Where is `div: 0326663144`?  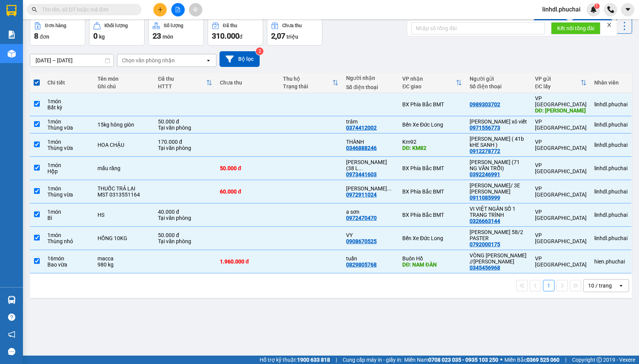
div: 0326663144 is located at coordinates (485, 221).